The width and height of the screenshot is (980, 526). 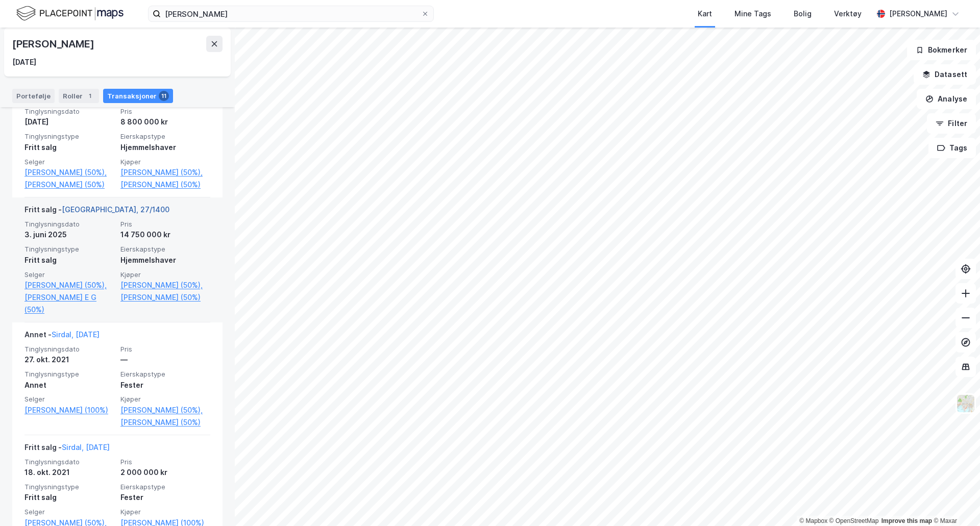 What do you see at coordinates (945, 74) in the screenshot?
I see `button: Datasett` at bounding box center [945, 74].